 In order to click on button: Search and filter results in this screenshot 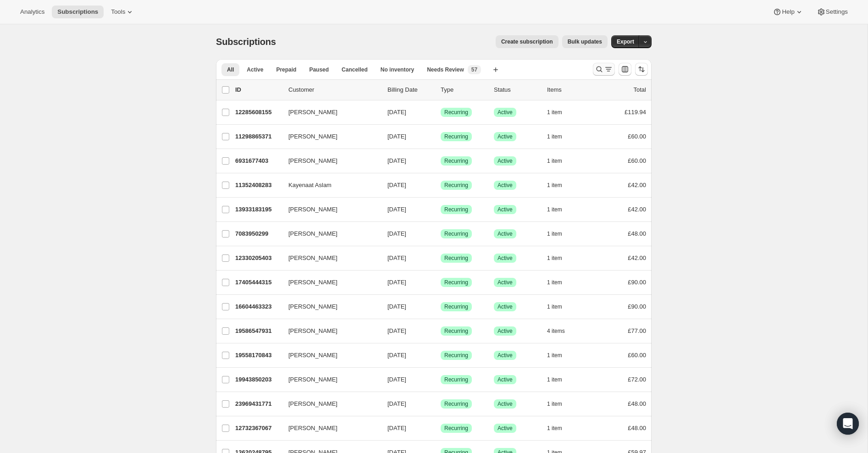, I will do `click(604, 69)`.